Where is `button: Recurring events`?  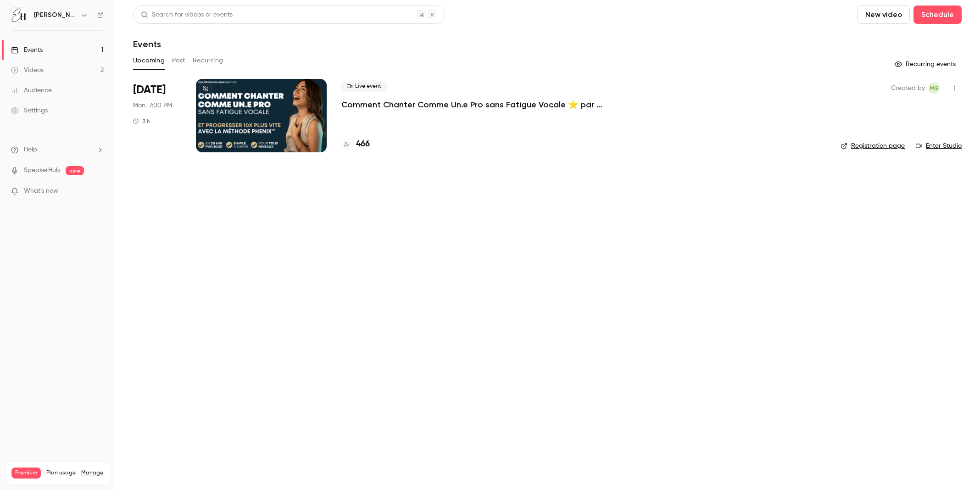
button: Recurring events is located at coordinates (925, 64).